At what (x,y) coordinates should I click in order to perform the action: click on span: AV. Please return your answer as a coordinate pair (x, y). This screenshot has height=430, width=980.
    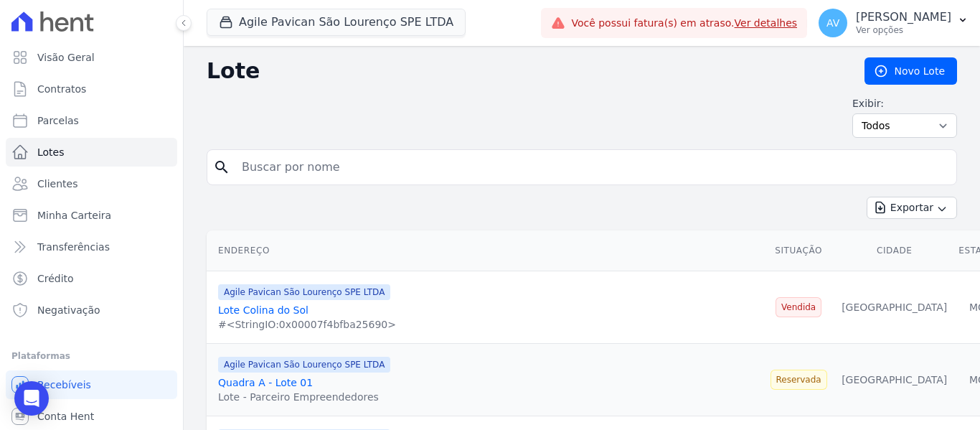
    Looking at the image, I should click on (833, 23).